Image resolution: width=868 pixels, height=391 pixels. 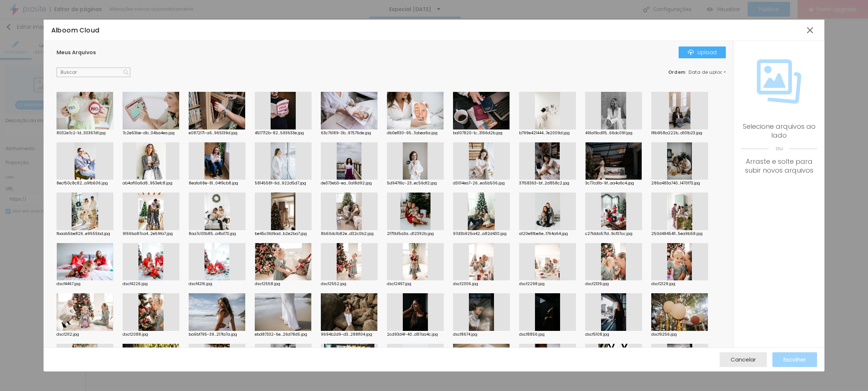 What do you see at coordinates (151, 133) in the screenshot?
I see `div: 7c2e63be-db...04ba4ea.jpg` at bounding box center [151, 133].